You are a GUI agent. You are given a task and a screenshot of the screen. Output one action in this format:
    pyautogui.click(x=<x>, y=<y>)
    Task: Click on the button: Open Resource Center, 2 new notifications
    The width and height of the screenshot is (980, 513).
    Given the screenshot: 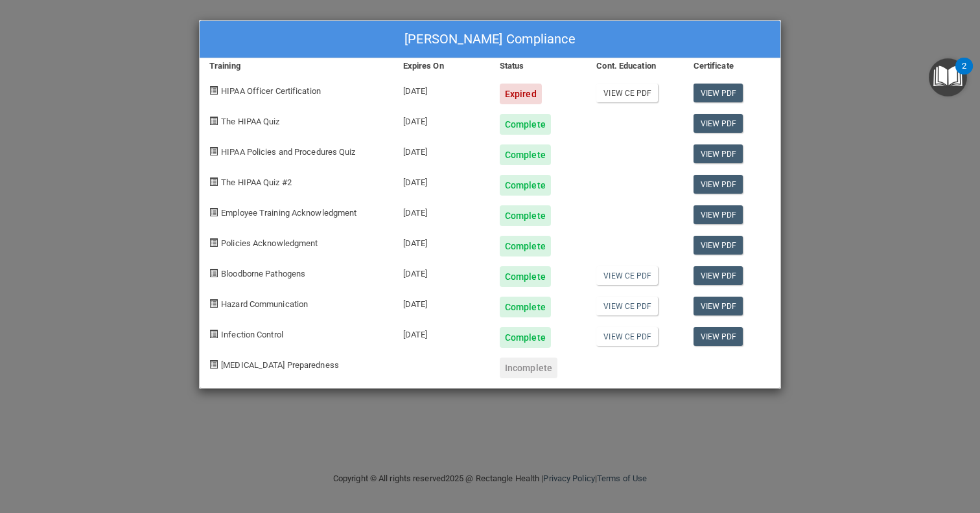 What is the action you would take?
    pyautogui.click(x=947, y=77)
    